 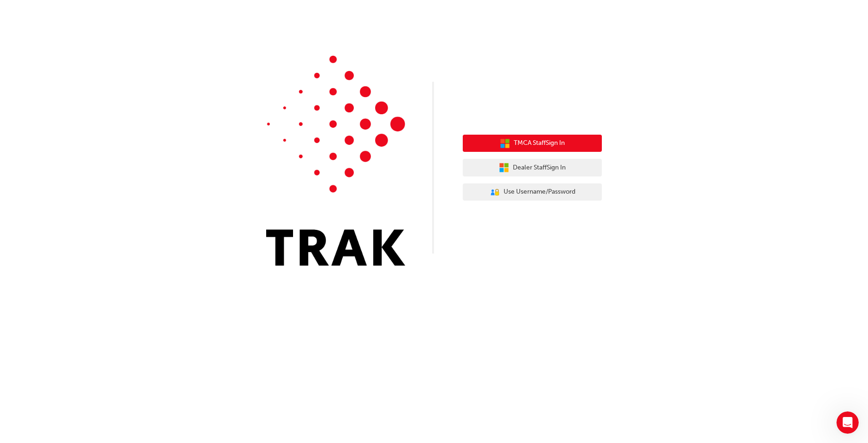 I want to click on button: Use Username/Password, so click(x=533, y=192).